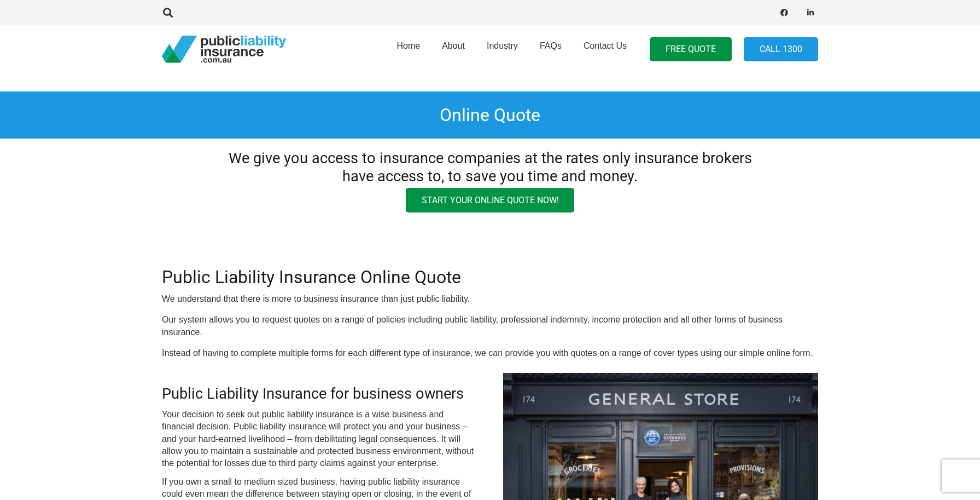 The image size is (980, 500). What do you see at coordinates (224, 49) in the screenshot?
I see `a: pli_logotransparent` at bounding box center [224, 49].